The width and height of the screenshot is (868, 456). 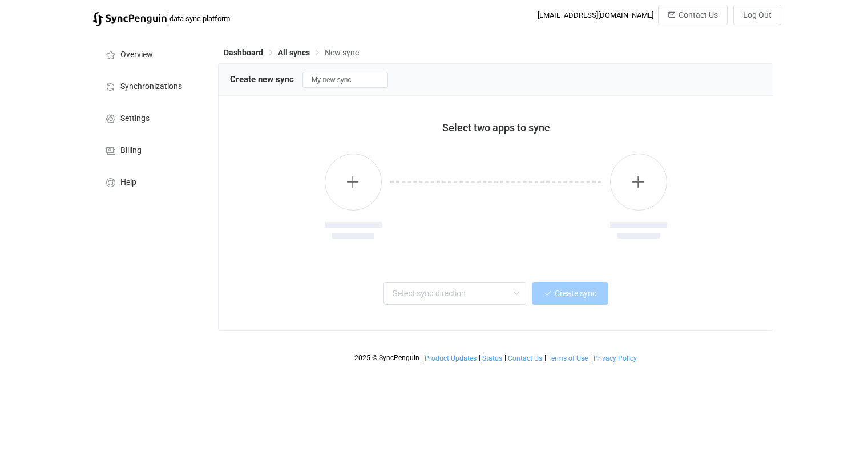 What do you see at coordinates (615, 358) in the screenshot?
I see `span: Privacy Policy` at bounding box center [615, 358].